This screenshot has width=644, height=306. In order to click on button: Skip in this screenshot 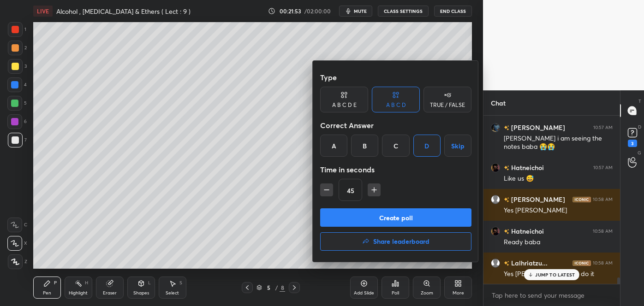, I will do `click(458, 146)`.